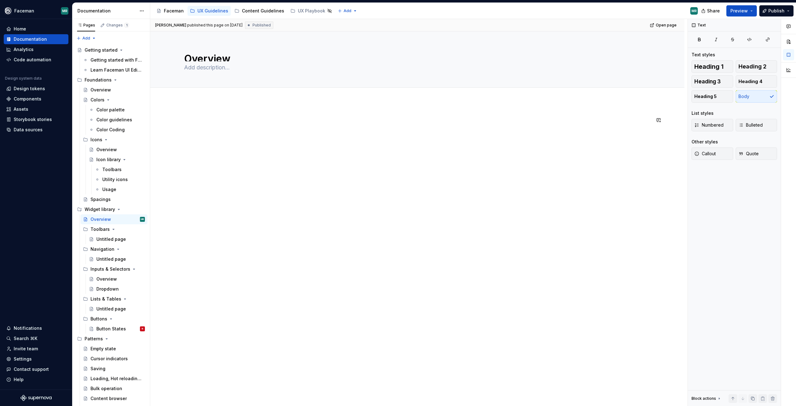 This screenshot has height=406, width=796. Describe the element at coordinates (33, 119) in the screenshot. I see `div: Storybook stories` at that location.